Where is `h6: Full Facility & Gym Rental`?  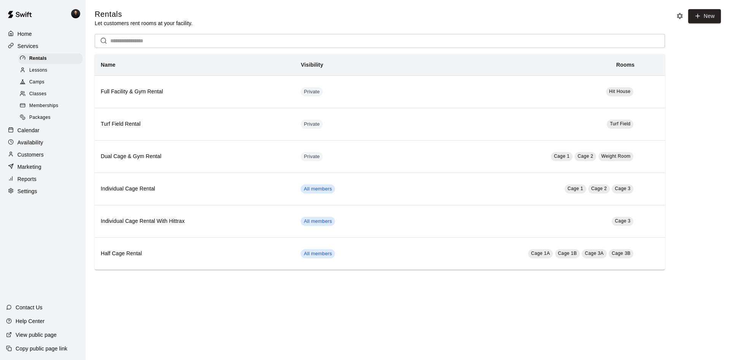 h6: Full Facility & Gym Rental is located at coordinates (195, 92).